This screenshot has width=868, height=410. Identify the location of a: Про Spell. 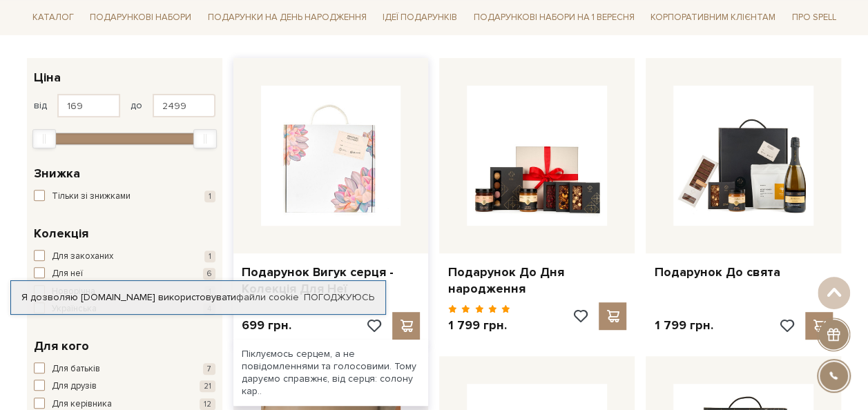
(814, 17).